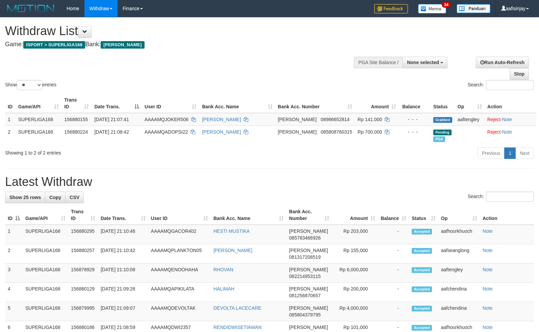 This screenshot has height=332, width=539. I want to click on a: RENDIDWISETIAWAN, so click(237, 328).